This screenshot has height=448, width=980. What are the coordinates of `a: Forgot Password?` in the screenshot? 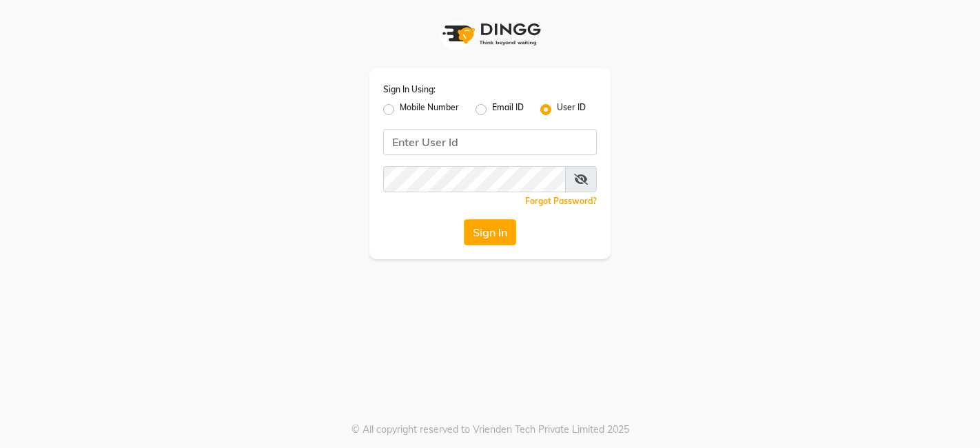 It's located at (561, 200).